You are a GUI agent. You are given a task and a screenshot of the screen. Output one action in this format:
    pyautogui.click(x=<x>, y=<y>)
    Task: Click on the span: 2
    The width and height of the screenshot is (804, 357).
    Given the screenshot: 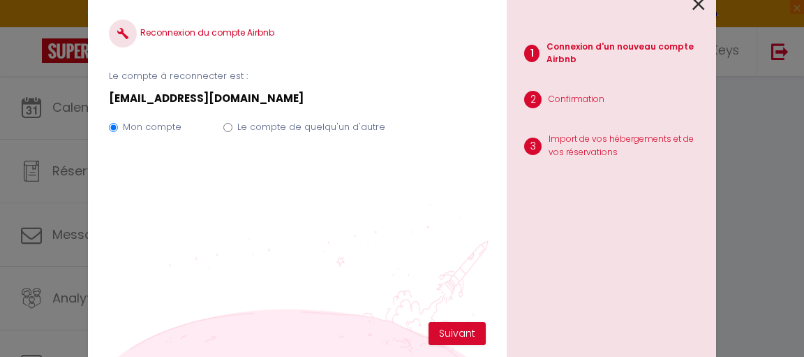 What is the action you would take?
    pyautogui.click(x=532, y=99)
    